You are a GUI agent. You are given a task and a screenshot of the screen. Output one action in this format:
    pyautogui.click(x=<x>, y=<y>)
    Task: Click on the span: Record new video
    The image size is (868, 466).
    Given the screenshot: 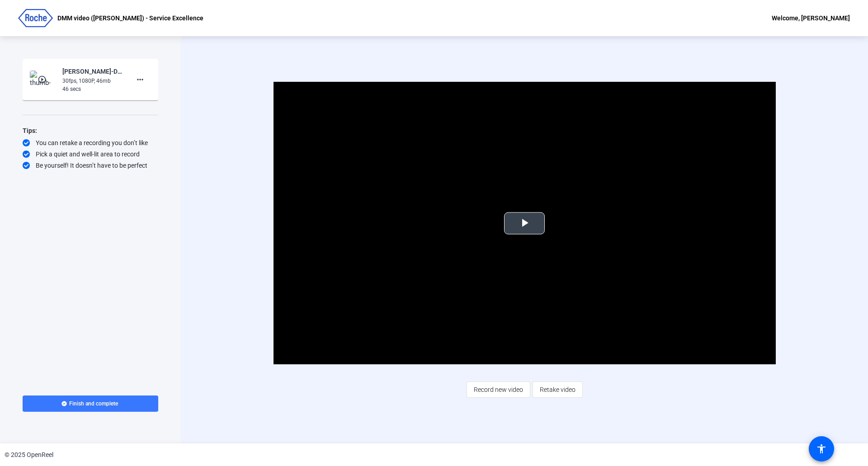 What is the action you would take?
    pyautogui.click(x=498, y=390)
    